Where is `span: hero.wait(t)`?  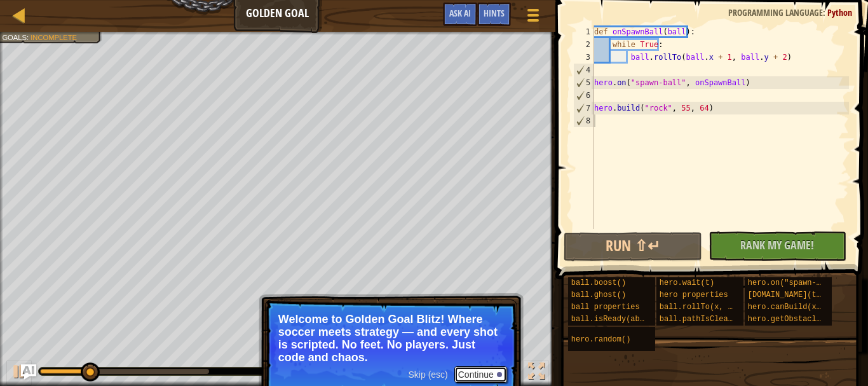 span: hero.wait(t) is located at coordinates (687, 283).